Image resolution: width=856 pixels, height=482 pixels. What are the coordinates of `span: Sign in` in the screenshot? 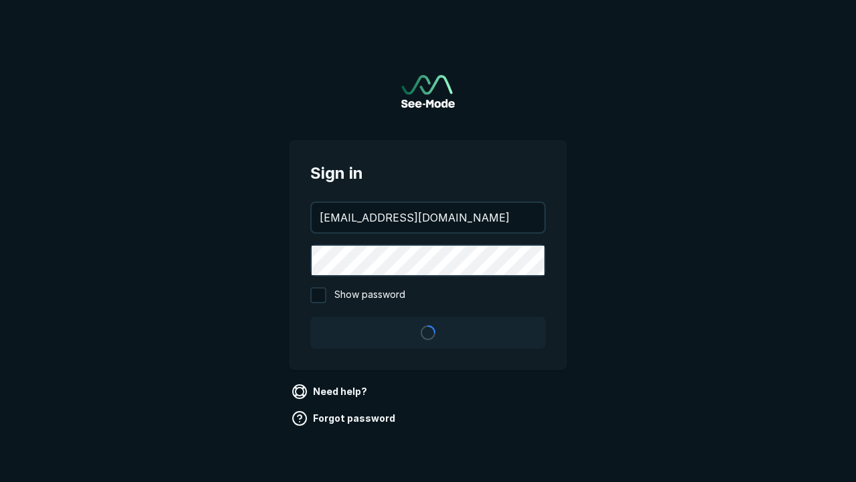 It's located at (428, 173).